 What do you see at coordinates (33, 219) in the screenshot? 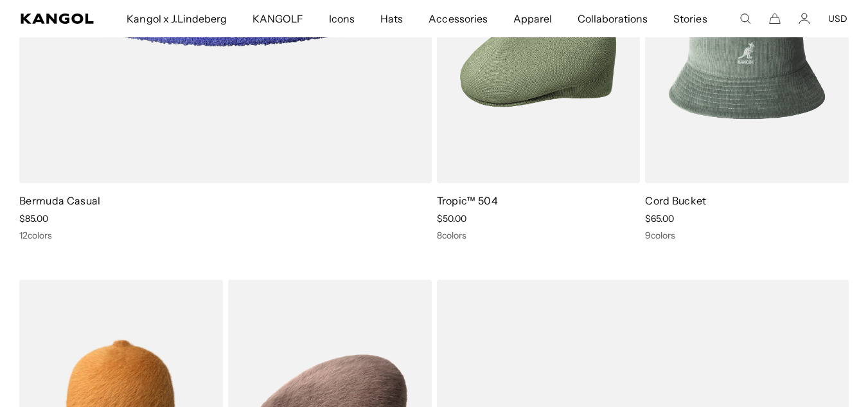
I see `span: $85.00` at bounding box center [33, 219].